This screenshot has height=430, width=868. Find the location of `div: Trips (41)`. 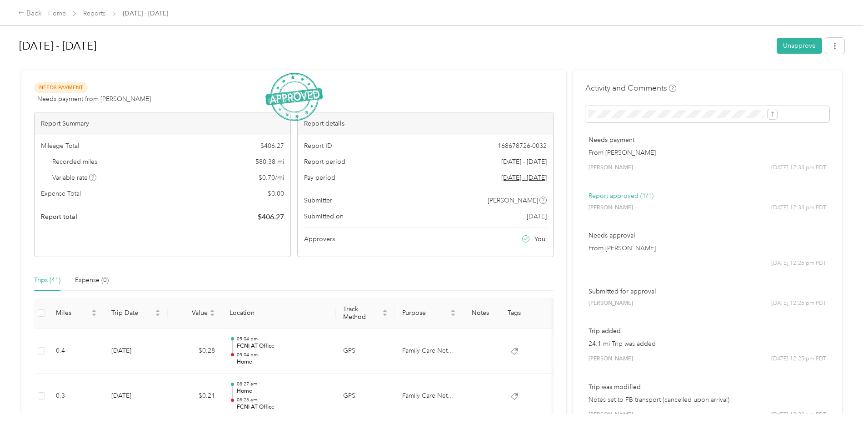

div: Trips (41) is located at coordinates (47, 280).